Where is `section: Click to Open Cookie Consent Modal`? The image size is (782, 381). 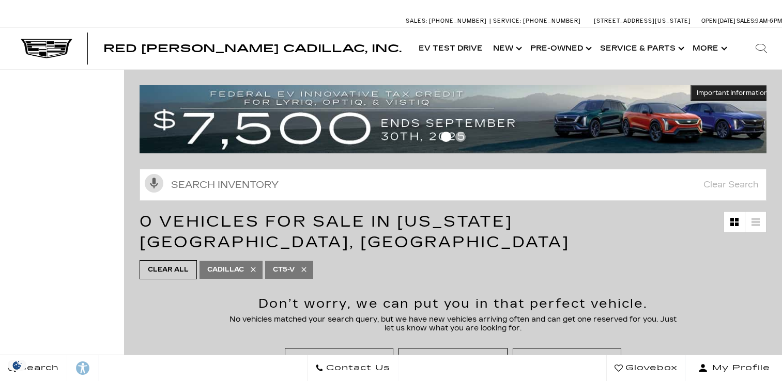 section: Click to Open Cookie Consent Modal is located at coordinates (17, 365).